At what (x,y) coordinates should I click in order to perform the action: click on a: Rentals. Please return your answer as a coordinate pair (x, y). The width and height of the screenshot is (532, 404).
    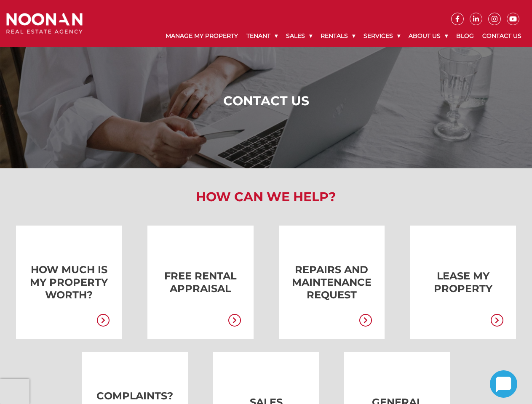
    Looking at the image, I should click on (338, 36).